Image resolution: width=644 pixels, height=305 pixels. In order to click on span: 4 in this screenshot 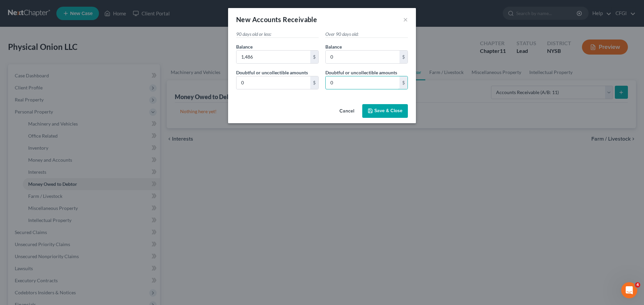, I will do `click(637, 285)`.